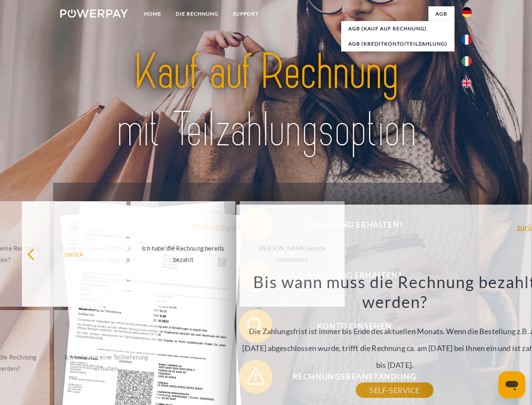 This screenshot has width=532, height=405. What do you see at coordinates (183, 254) in the screenshot?
I see `div: Ich habe die Rechnung bereits bezahlt` at bounding box center [183, 254].